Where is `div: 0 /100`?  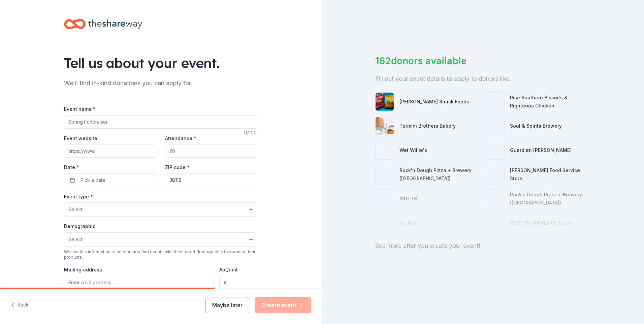 div: 0 /100 is located at coordinates (251, 133).